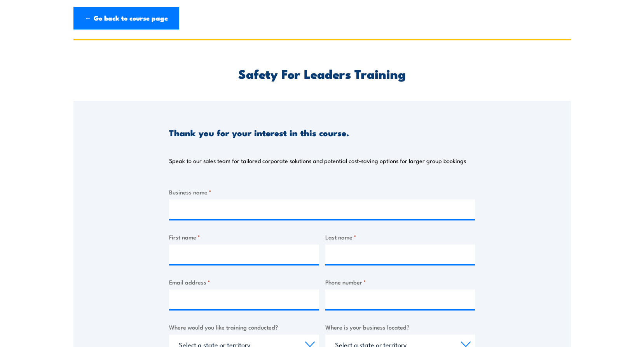  I want to click on h3: Thank you for your interest in this course., so click(259, 132).